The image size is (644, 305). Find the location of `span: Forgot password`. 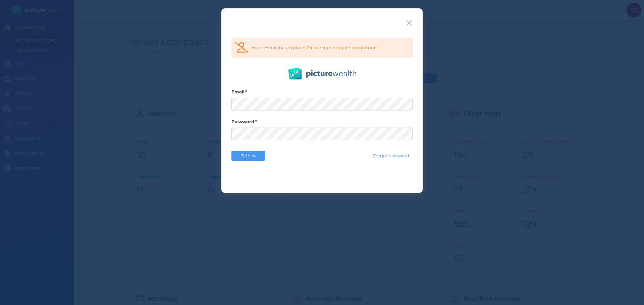

span: Forgot password is located at coordinates (391, 156).